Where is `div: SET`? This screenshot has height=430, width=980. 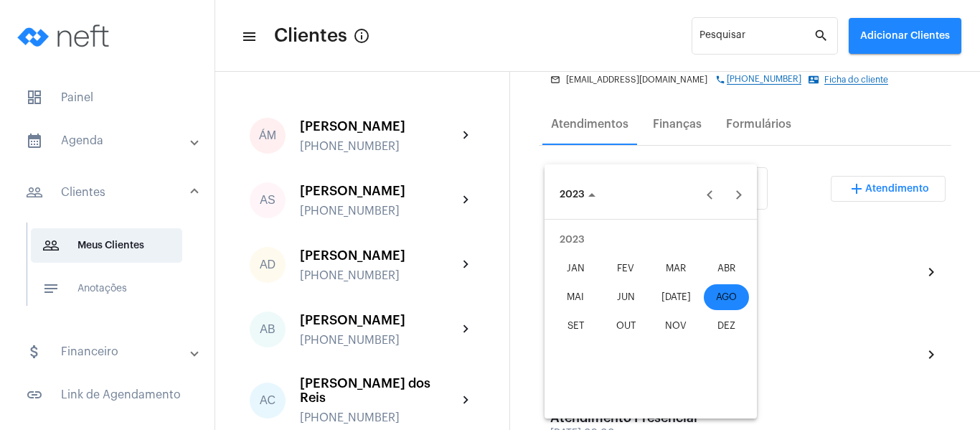
div: SET is located at coordinates (575, 326).